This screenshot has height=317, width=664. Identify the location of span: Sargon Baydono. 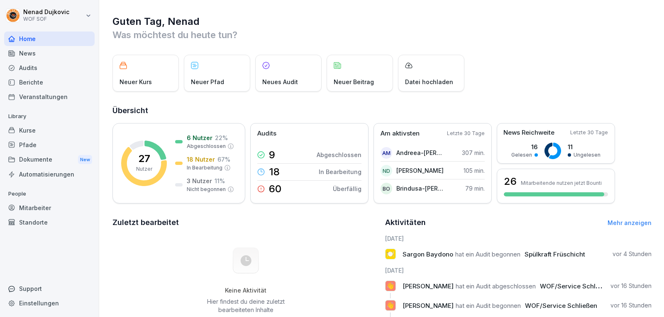
(428, 254).